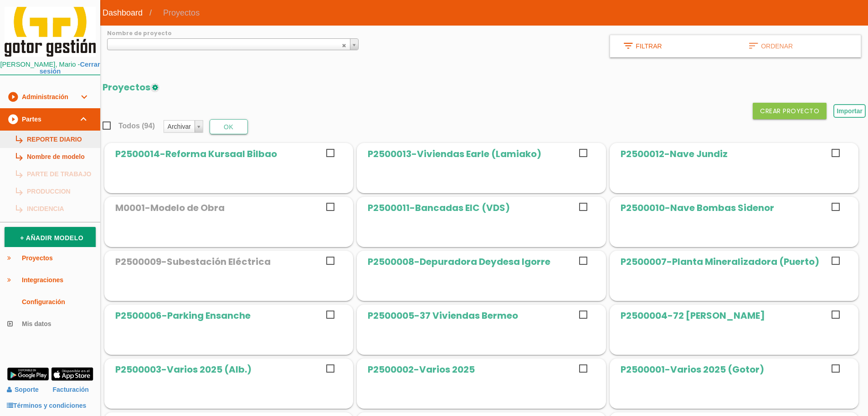 Image resolution: width=868 pixels, height=416 pixels. What do you see at coordinates (484, 87) in the screenshot?
I see `h2: Proyectos` at bounding box center [484, 87].